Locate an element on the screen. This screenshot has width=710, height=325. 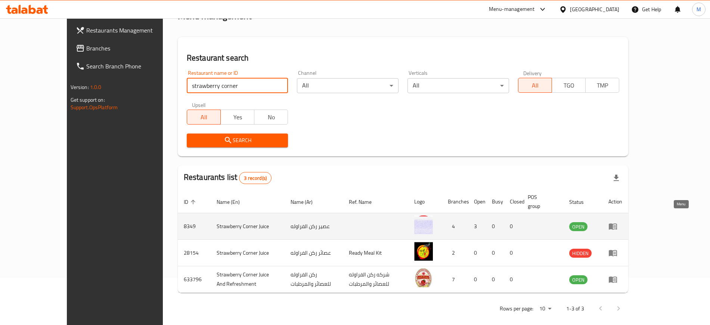
span: 3 record(s) is located at coordinates (255, 178).